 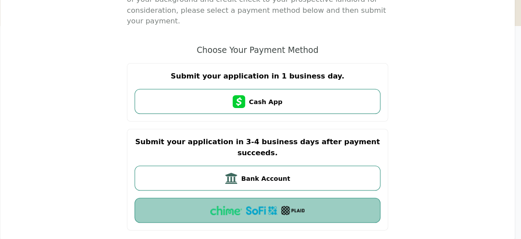 What do you see at coordinates (268, 180) in the screenshot?
I see `span: Bank Account` at bounding box center [268, 180].